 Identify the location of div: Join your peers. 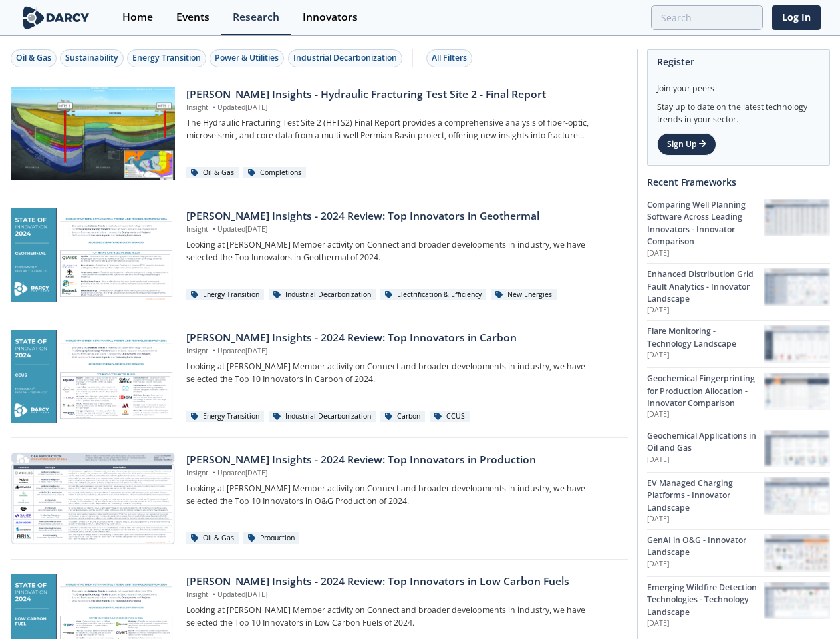
(738, 84).